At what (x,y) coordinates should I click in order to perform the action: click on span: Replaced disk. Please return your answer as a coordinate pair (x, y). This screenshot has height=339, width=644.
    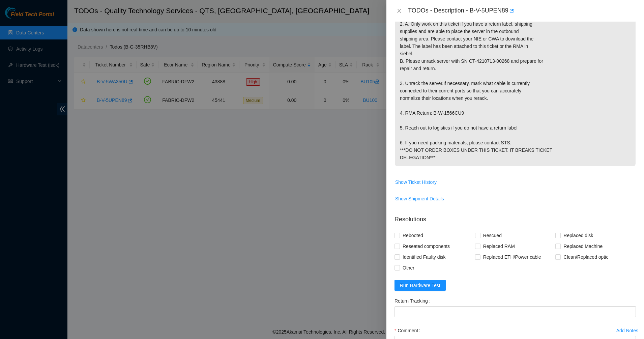
    Looking at the image, I should click on (578, 236).